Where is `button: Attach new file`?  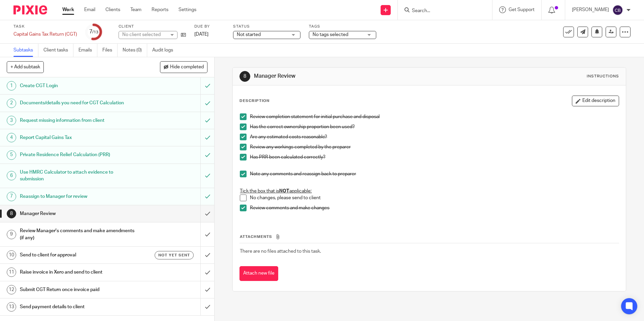 button: Attach new file is located at coordinates (258, 273).